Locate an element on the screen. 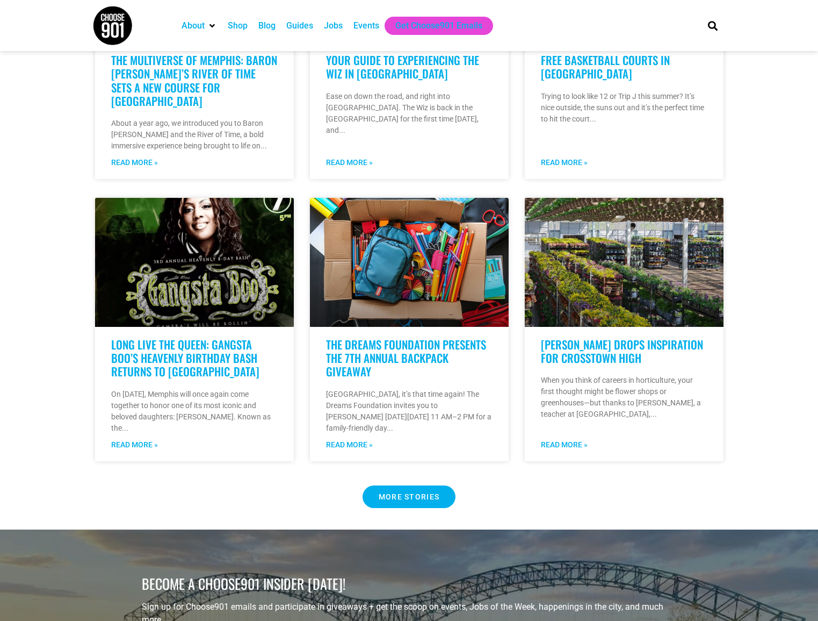 This screenshot has width=818, height=621. a: Read more about The Dreams Foundation Presents The 7th Annual Backpack Giveaway is located at coordinates (349, 444).